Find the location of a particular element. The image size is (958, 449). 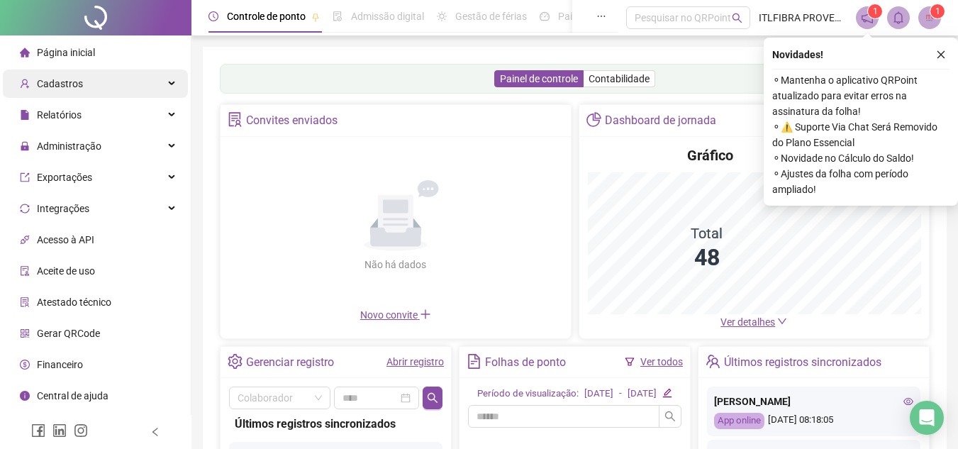

span: file-text is located at coordinates (474, 361).